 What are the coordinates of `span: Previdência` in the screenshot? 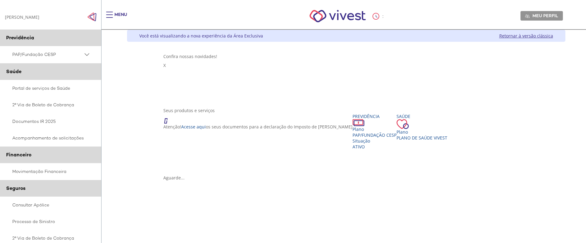 It's located at (20, 38).